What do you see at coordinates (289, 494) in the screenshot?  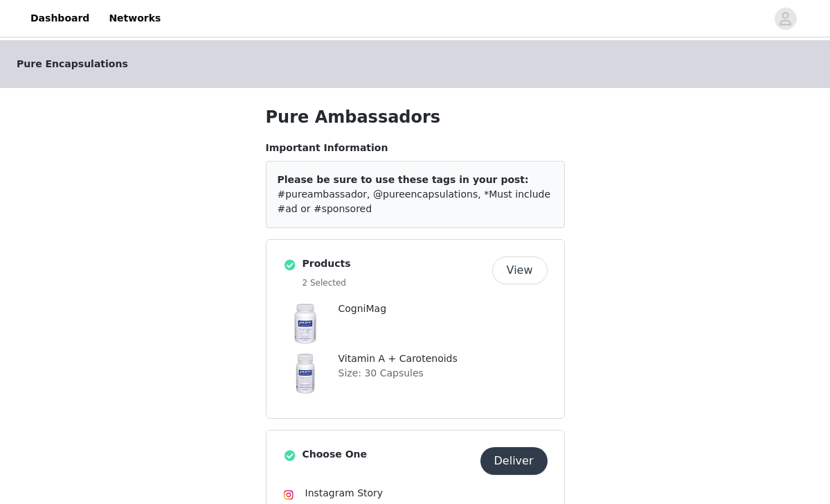 I see `img: Instagram Icon` at bounding box center [289, 494].